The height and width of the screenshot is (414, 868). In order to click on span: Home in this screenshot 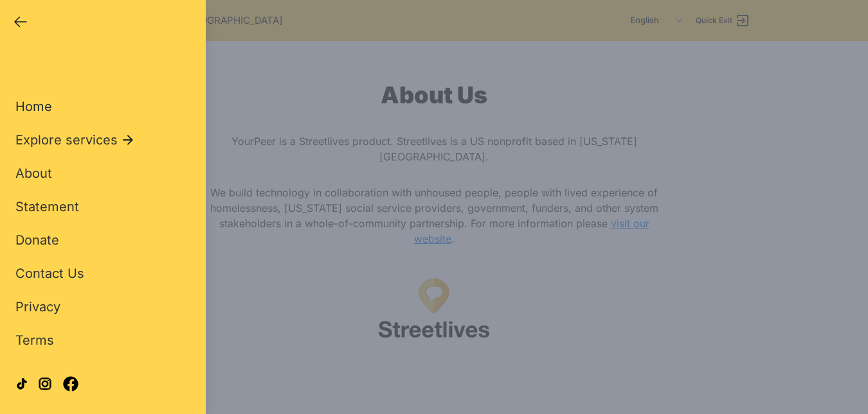, I will do `click(34, 107)`.